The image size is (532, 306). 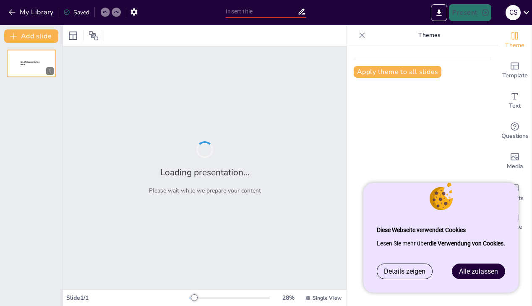 What do you see at coordinates (422, 230) in the screenshot?
I see `strong: Diese Webseite verwendet Cookies` at bounding box center [422, 230].